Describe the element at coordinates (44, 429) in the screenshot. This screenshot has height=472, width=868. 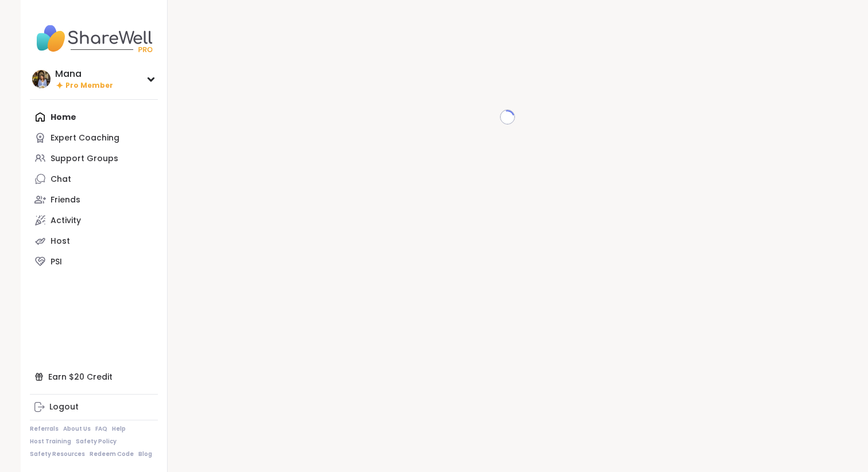
I see `a: Referrals` at that location.